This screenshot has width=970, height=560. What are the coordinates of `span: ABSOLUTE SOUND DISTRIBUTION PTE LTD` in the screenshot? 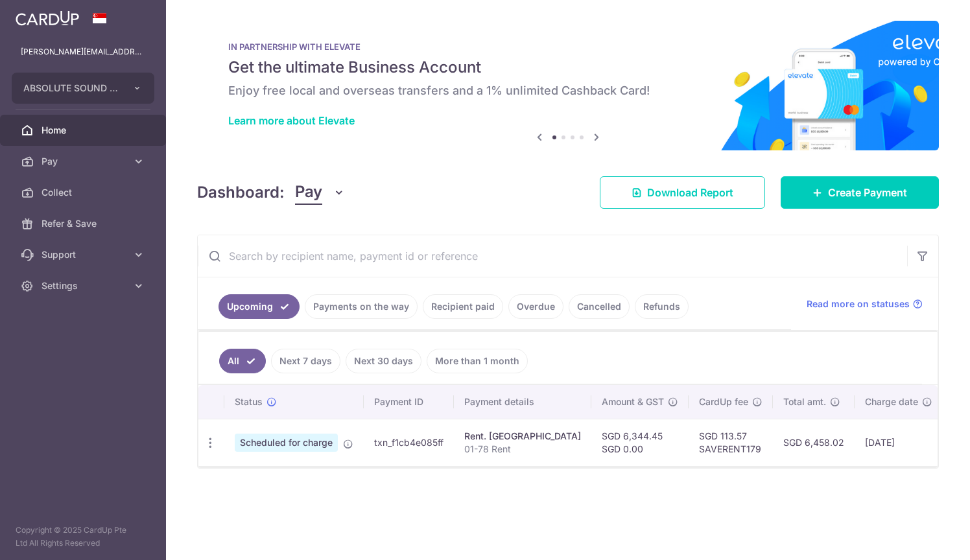 It's located at (71, 89).